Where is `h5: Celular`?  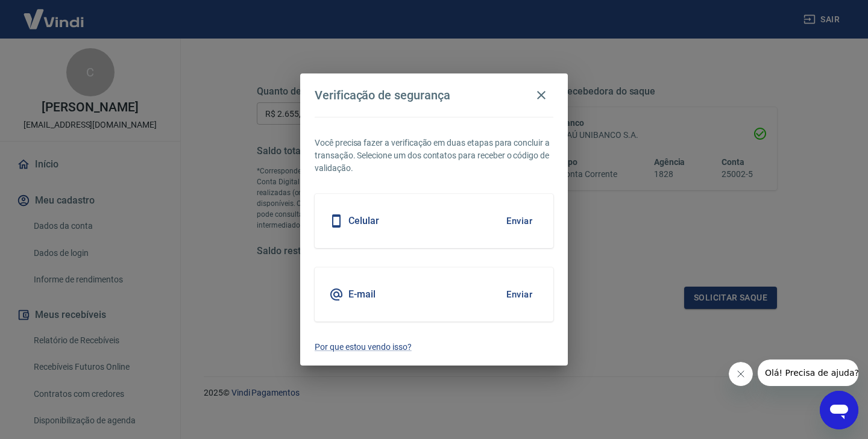 h5: Celular is located at coordinates (363, 221).